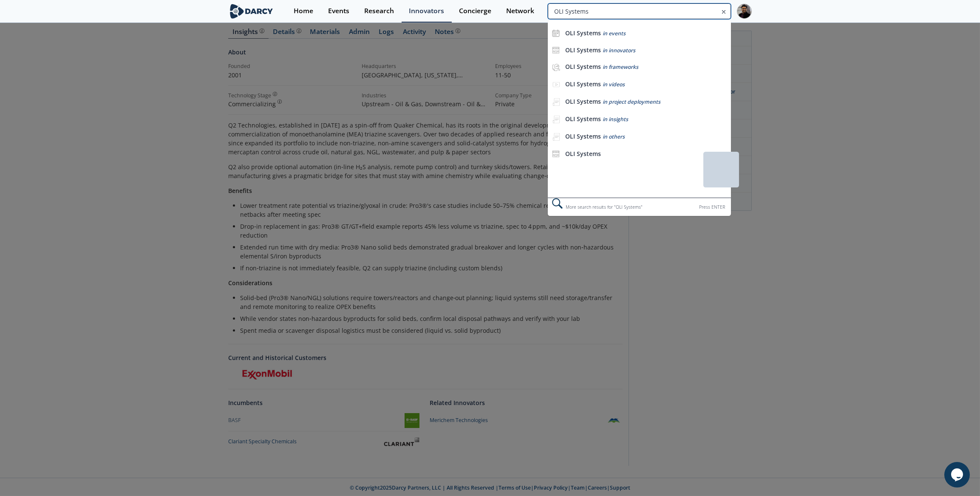  What do you see at coordinates (712, 207) in the screenshot?
I see `div: Press ENTER` at bounding box center [712, 207].